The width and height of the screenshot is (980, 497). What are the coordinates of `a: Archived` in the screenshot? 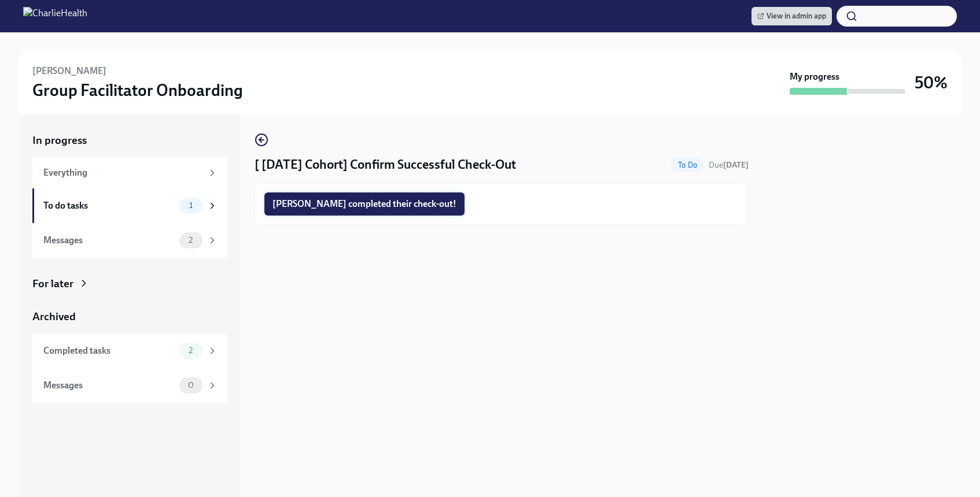 It's located at (129, 317).